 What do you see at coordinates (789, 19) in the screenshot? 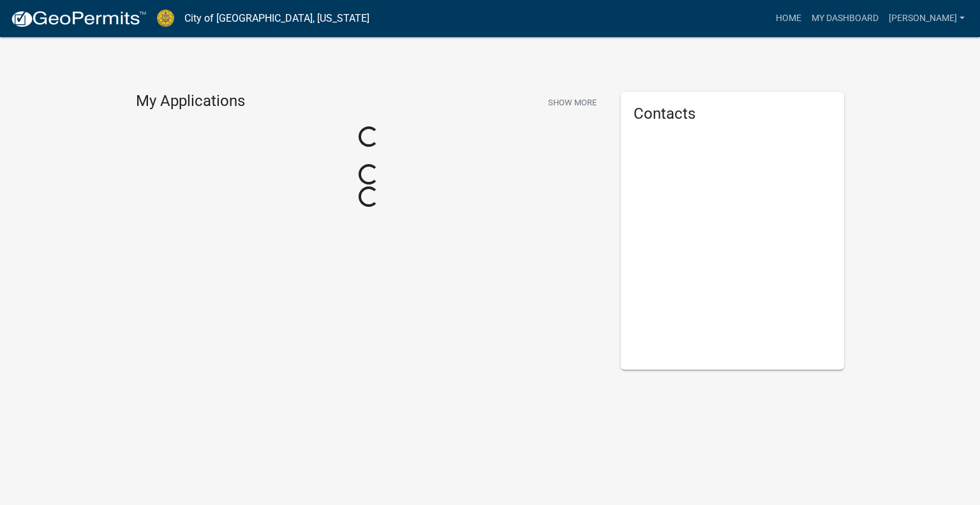
I see `a: Home` at bounding box center [789, 19].